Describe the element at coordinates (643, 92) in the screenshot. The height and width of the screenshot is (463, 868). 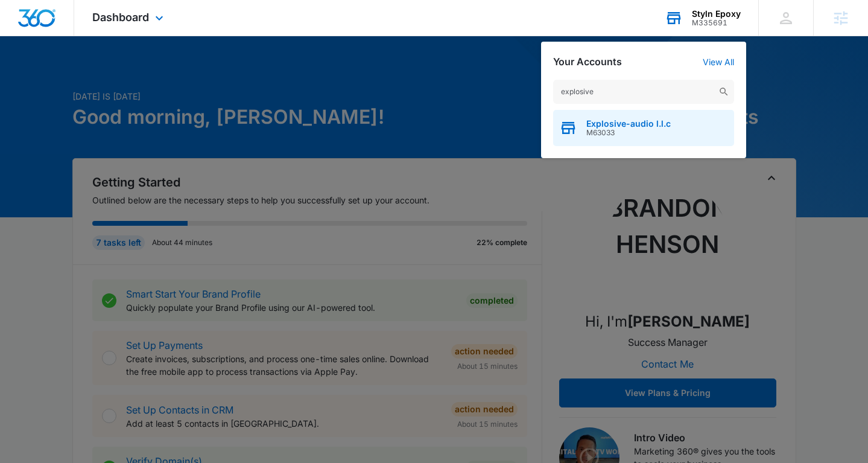
I see `input: Search Accounts` at that location.